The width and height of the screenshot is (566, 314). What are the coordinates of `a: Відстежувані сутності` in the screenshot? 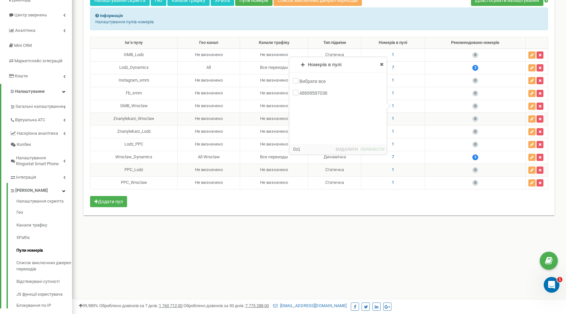 It's located at (44, 281).